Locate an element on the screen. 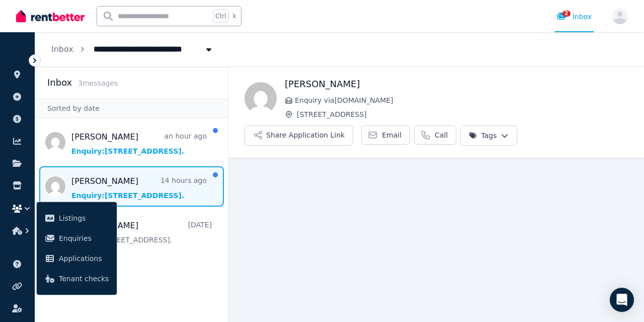 The image size is (644, 322). span: Call is located at coordinates (442, 135).